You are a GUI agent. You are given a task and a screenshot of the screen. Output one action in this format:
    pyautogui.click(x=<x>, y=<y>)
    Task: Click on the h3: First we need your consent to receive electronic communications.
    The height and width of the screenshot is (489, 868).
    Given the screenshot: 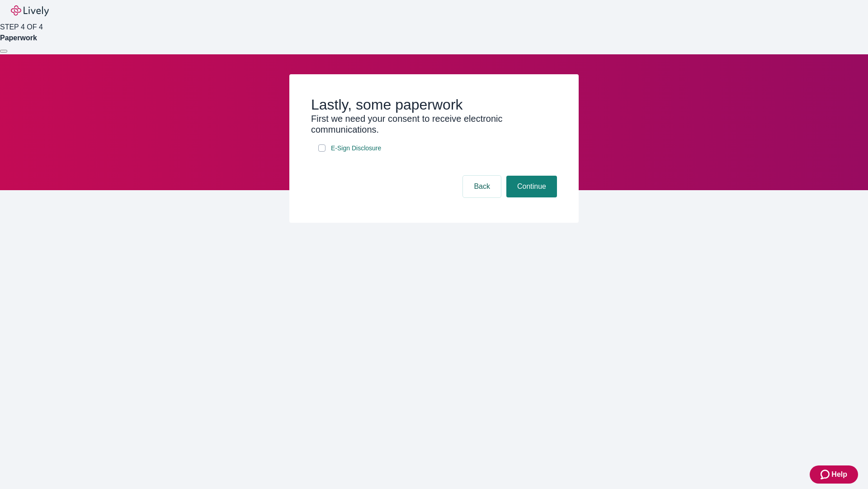 What is the action you would take?
    pyautogui.click(x=434, y=124)
    